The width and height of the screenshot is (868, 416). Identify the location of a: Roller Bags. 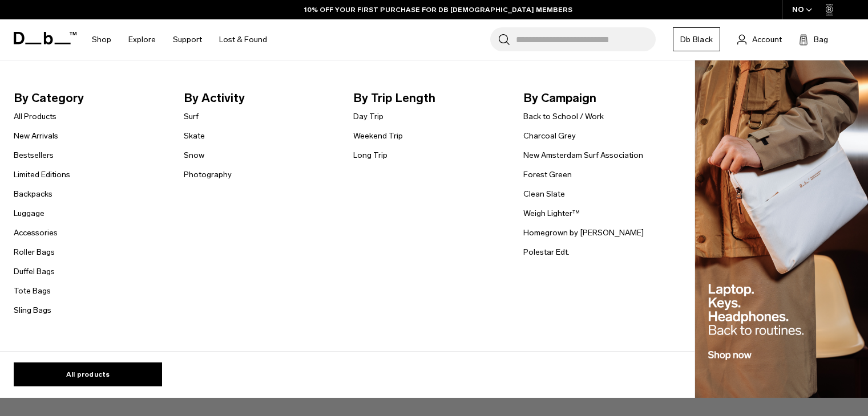
(35, 253).